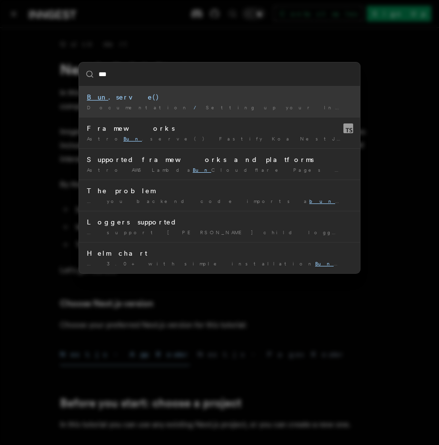  Describe the element at coordinates (328, 201) in the screenshot. I see `mark: bun` at that location.